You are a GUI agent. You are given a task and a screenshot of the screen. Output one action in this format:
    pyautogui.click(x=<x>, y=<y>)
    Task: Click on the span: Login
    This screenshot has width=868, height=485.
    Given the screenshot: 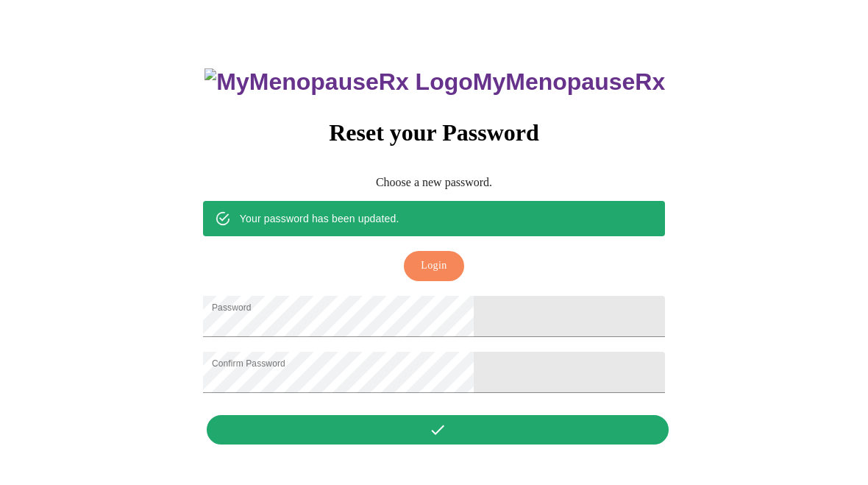 What is the action you would take?
    pyautogui.click(x=433, y=266)
    